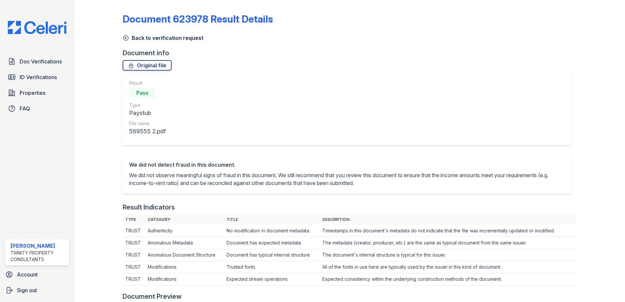  What do you see at coordinates (37, 109) in the screenshot?
I see `a: FAQ` at bounding box center [37, 109].